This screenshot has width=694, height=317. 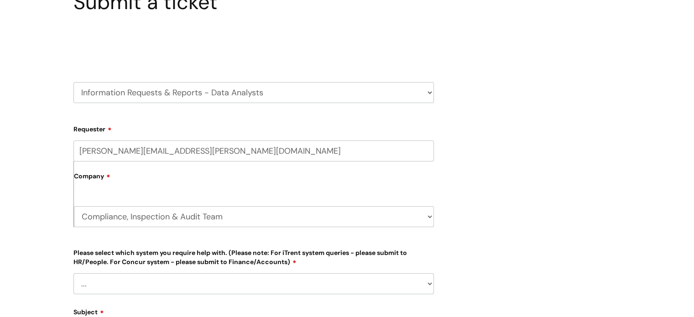 What do you see at coordinates (254, 257) in the screenshot?
I see `label: Please select which system you require help with. (Please note: For iTrent system queries - pleas...` at bounding box center [254, 257].